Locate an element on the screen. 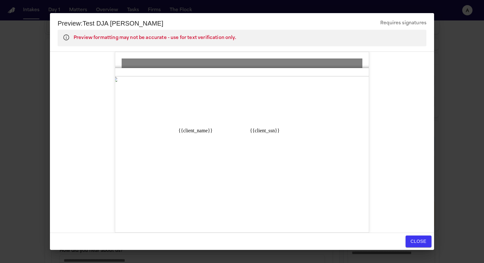 This screenshot has width=484, height=263. span: client_ is located at coordinates (262, 130).